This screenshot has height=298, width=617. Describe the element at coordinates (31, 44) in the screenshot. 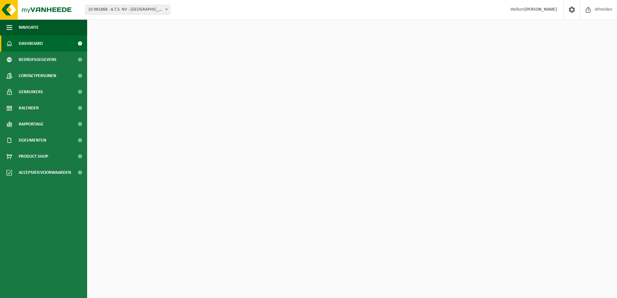

I see `span: Dashboard` at that location.